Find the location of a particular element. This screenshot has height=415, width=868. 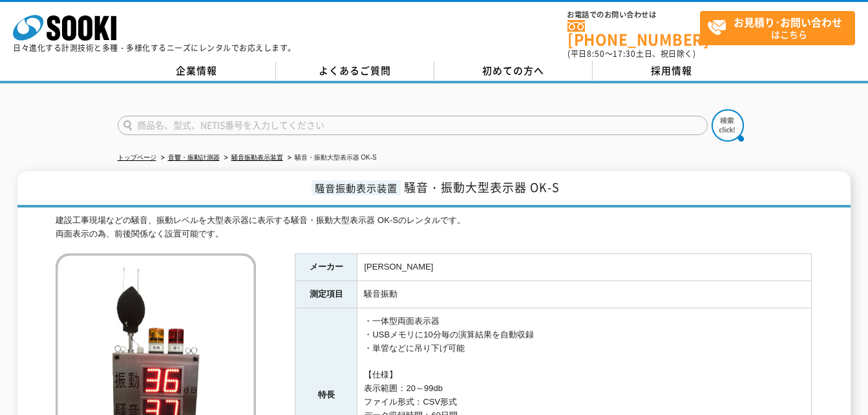

a: 騒音振動表示装置 is located at coordinates (257, 157).